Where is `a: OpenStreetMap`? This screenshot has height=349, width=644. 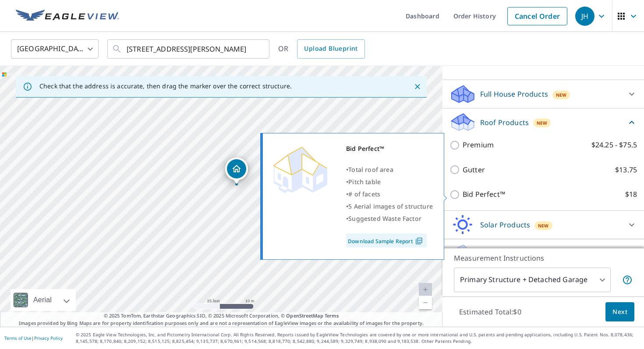
a: OpenStreetMap is located at coordinates (305, 315).